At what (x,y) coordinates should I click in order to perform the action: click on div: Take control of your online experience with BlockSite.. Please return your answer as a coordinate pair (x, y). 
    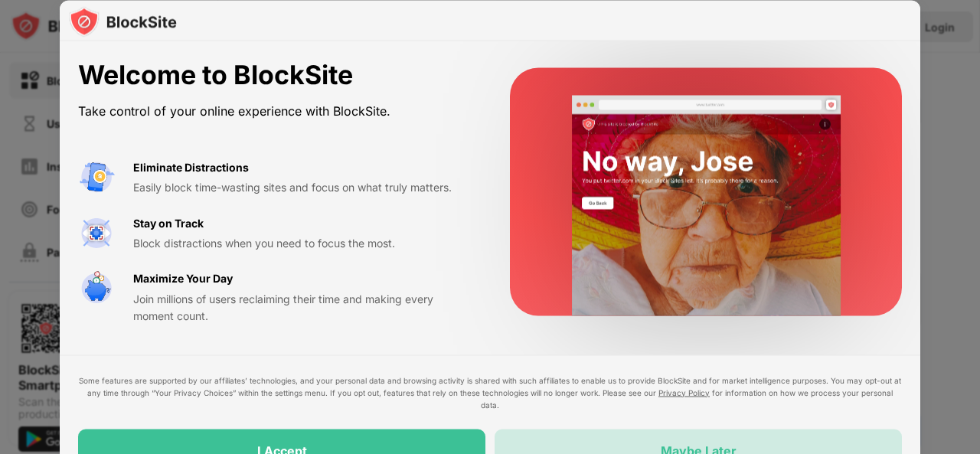
    Looking at the image, I should click on (276, 110).